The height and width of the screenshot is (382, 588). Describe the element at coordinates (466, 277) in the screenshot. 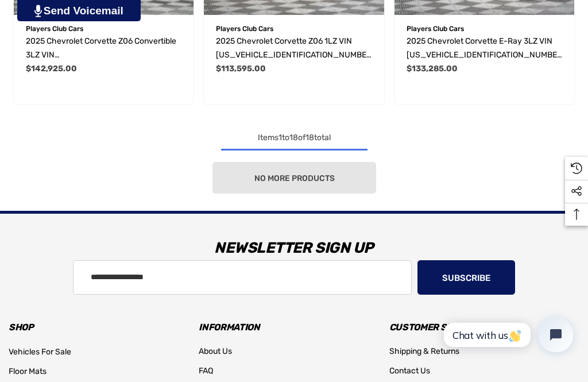

I see `button: Subscribe` at that location.